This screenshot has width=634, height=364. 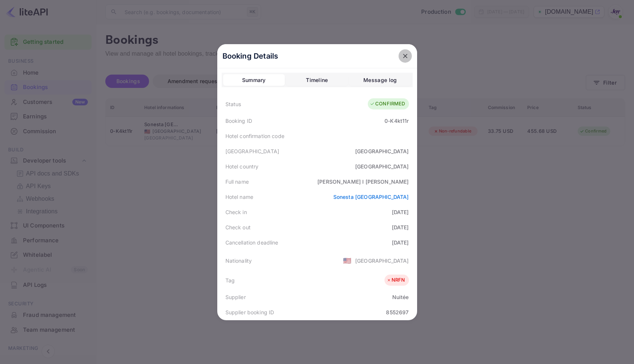 I want to click on div: Cancellation deadline, so click(x=251, y=242).